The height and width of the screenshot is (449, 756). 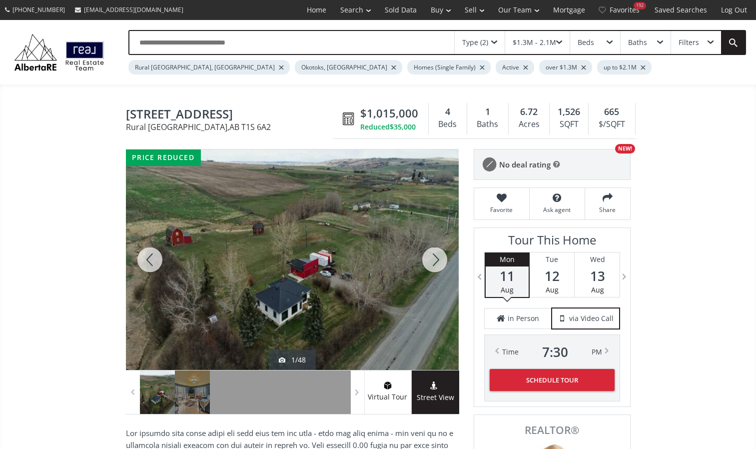 What do you see at coordinates (502, 209) in the screenshot?
I see `span: Favorite` at bounding box center [502, 209].